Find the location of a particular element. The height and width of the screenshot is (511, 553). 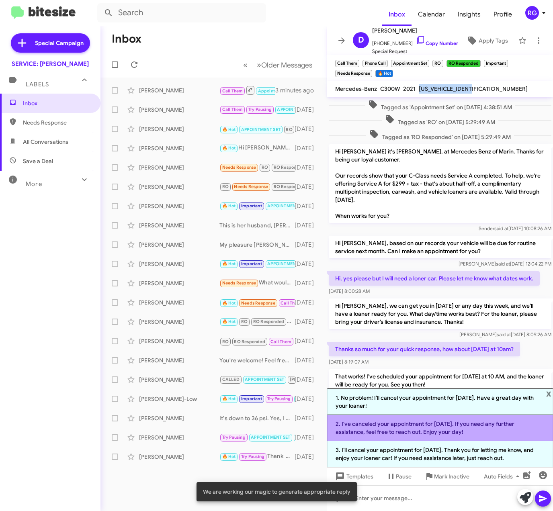

span: Appointment Set is located at coordinates (276, 91).